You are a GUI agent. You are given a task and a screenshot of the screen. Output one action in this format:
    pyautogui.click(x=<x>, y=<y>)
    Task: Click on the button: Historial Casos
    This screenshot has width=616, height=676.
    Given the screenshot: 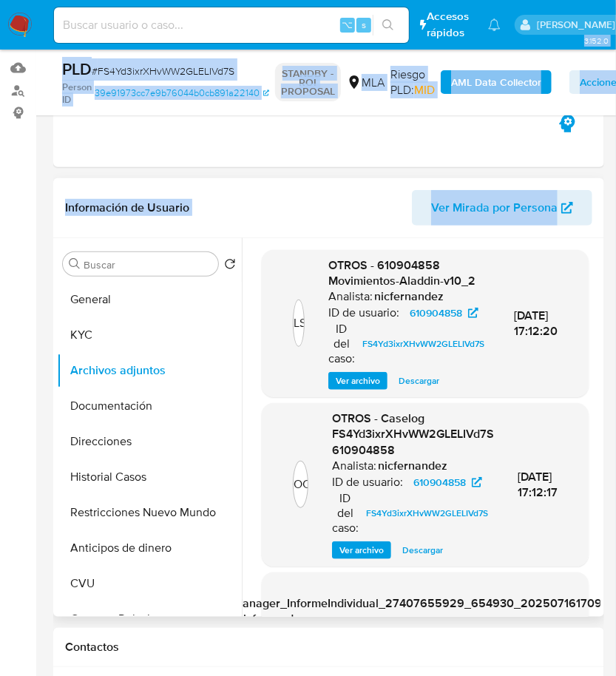 What is the action you would take?
    pyautogui.click(x=149, y=477)
    